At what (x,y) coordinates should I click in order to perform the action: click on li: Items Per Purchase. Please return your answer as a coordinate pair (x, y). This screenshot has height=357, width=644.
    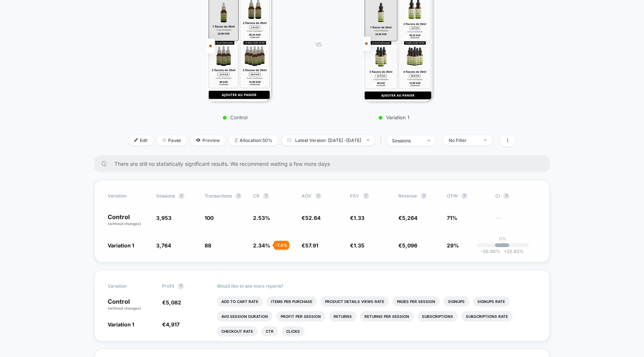
    Looking at the image, I should click on (291, 301).